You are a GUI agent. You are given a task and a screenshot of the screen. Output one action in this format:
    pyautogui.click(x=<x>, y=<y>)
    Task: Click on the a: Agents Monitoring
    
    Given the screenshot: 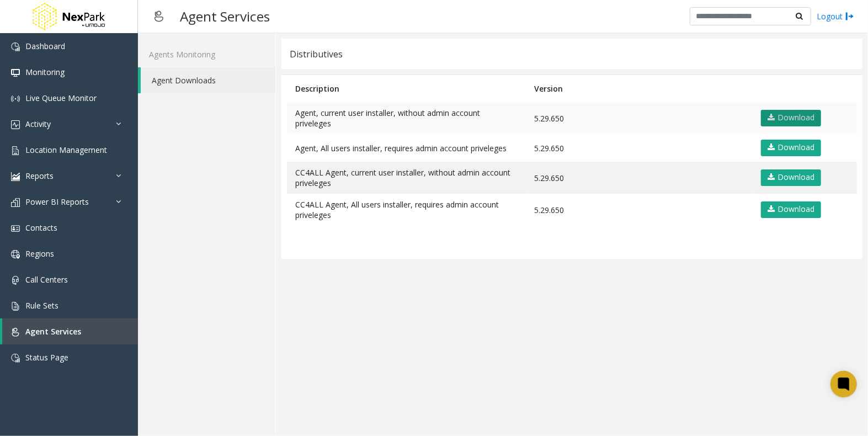 What is the action you would take?
    pyautogui.click(x=206, y=54)
    